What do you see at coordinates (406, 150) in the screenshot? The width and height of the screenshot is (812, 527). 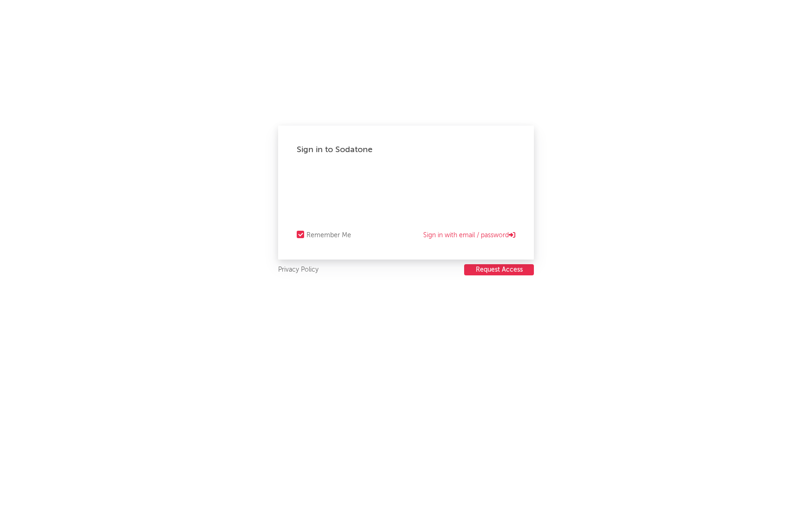 I see `div: Sign in to Sodatone` at bounding box center [406, 150].